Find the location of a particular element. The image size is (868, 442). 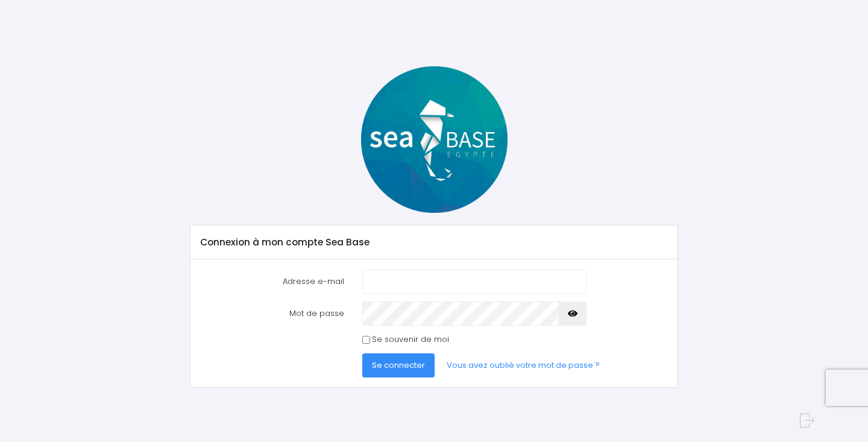

label: Mot de passe is located at coordinates (272, 314).